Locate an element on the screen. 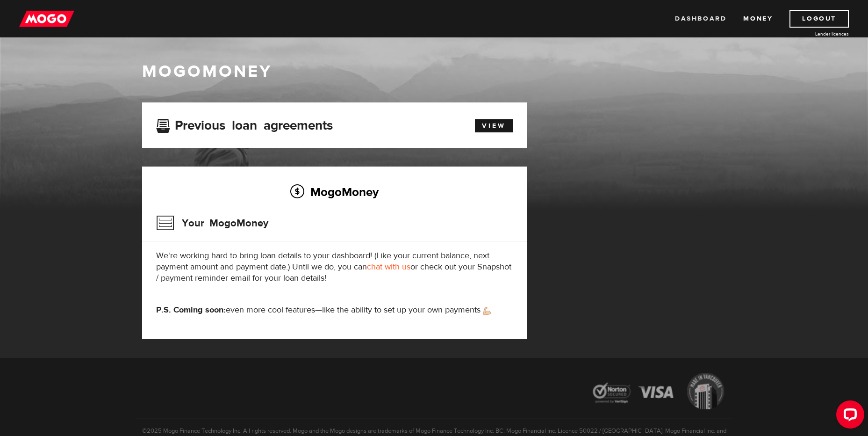 Image resolution: width=868 pixels, height=436 pixels. a: View is located at coordinates (494, 126).